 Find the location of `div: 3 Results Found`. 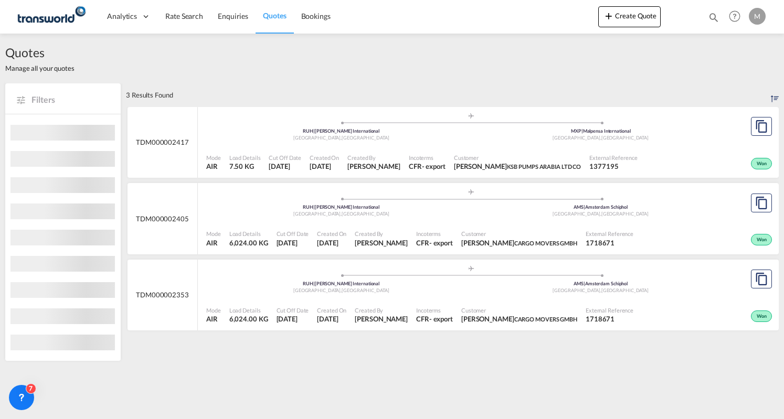

div: 3 Results Found is located at coordinates (150, 95).